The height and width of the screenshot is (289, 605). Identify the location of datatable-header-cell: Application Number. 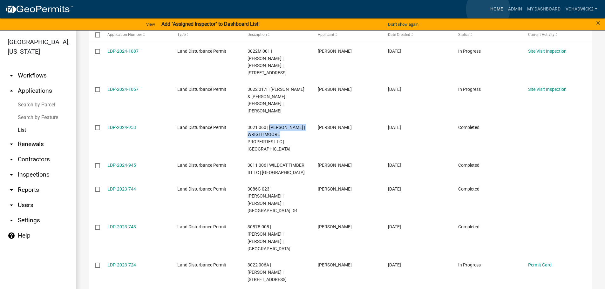
(136, 35).